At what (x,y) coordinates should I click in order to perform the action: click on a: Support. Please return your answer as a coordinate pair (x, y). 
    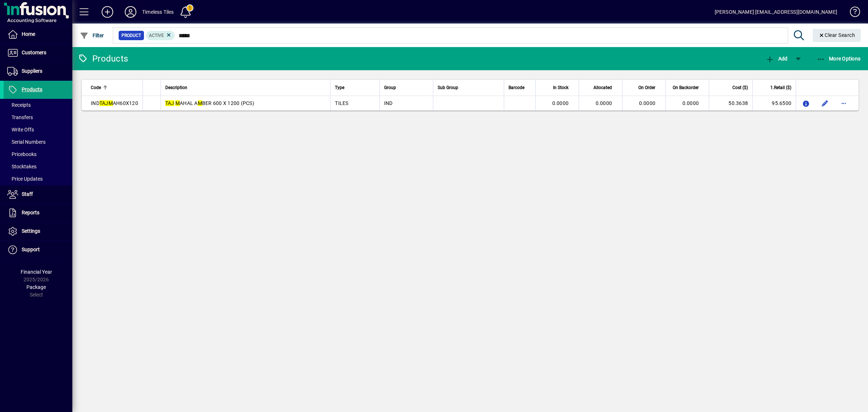
    Looking at the image, I should click on (38, 250).